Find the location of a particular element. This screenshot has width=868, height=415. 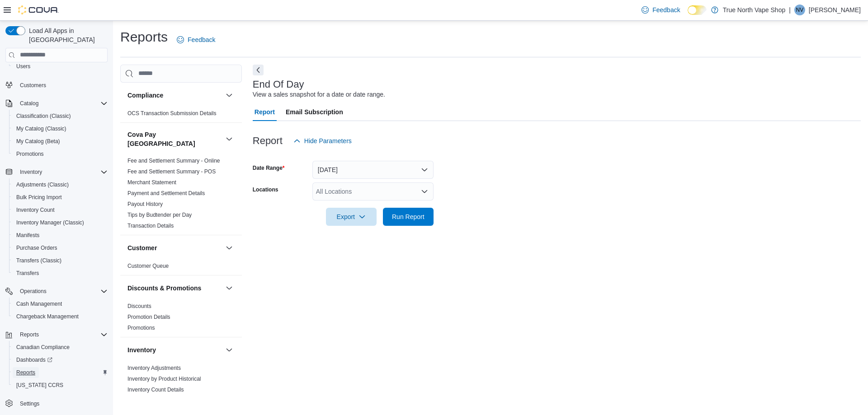

a: Reports is located at coordinates (26, 373).